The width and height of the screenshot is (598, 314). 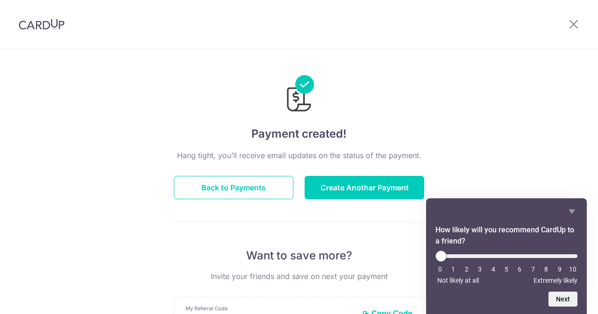 I want to click on li: 6, so click(x=519, y=269).